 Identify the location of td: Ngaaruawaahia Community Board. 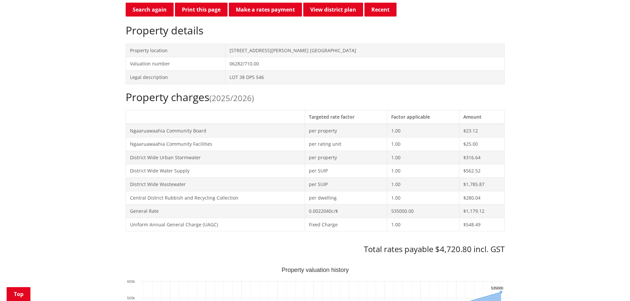
(215, 131).